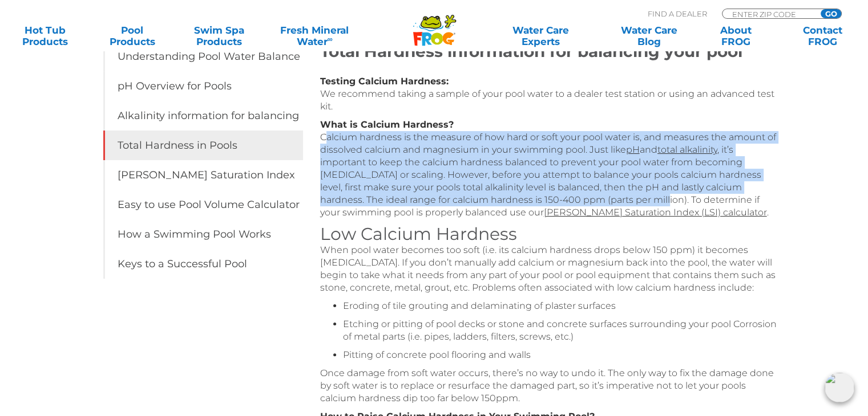 The height and width of the screenshot is (416, 868). What do you see at coordinates (132, 36) in the screenshot?
I see `a: PoolProducts` at bounding box center [132, 36].